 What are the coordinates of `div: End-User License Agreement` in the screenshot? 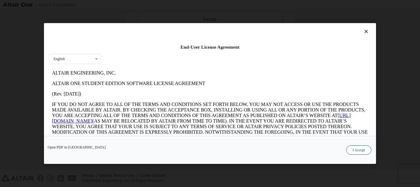 It's located at (210, 47).